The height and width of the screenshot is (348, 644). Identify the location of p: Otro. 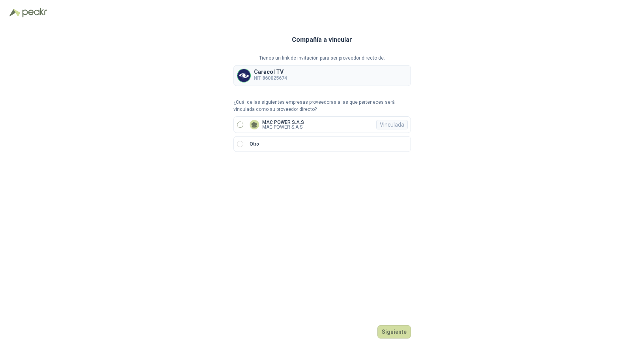
(254, 144).